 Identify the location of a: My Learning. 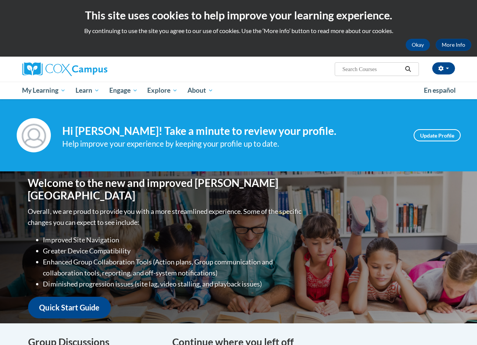
(44, 90).